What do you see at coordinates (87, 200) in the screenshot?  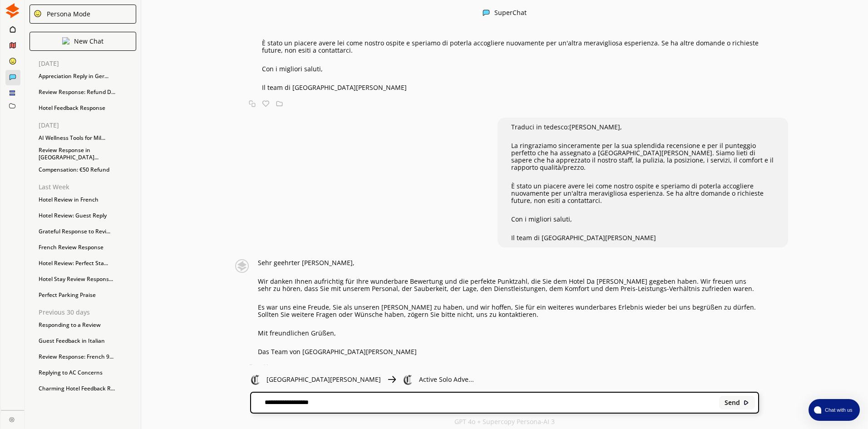 I see `div: Hotel Review in French` at bounding box center [87, 200].